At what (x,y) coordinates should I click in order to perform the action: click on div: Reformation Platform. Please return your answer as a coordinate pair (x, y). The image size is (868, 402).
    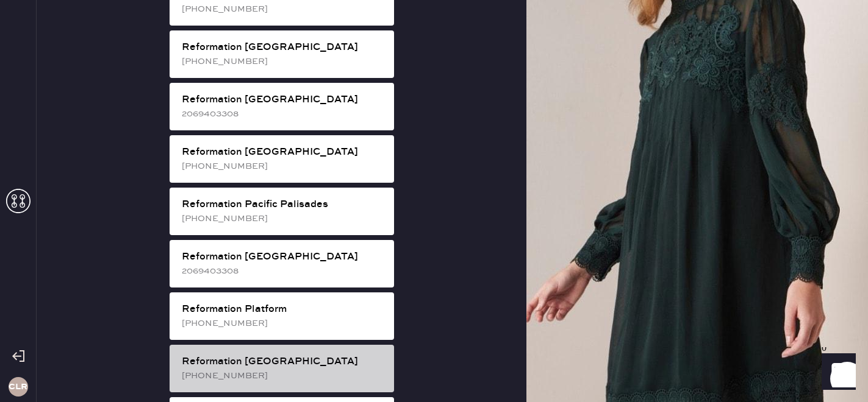
    Looking at the image, I should click on (283, 309).